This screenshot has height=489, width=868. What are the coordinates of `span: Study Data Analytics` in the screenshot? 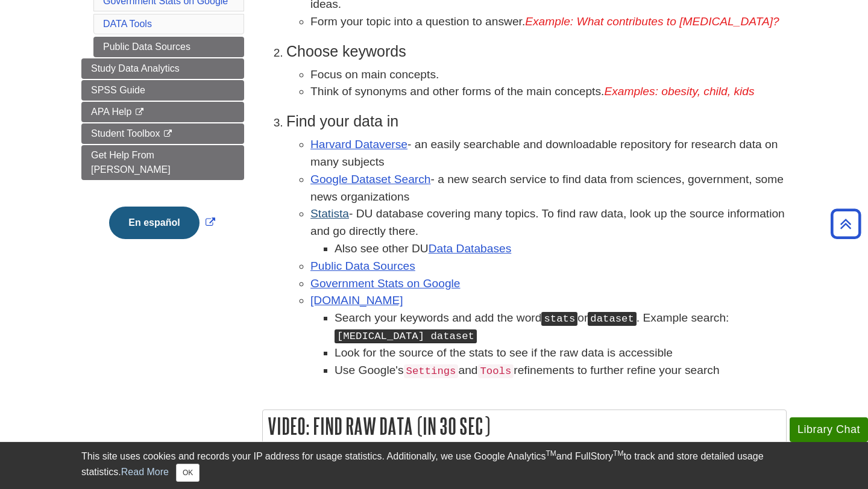 It's located at (135, 68).